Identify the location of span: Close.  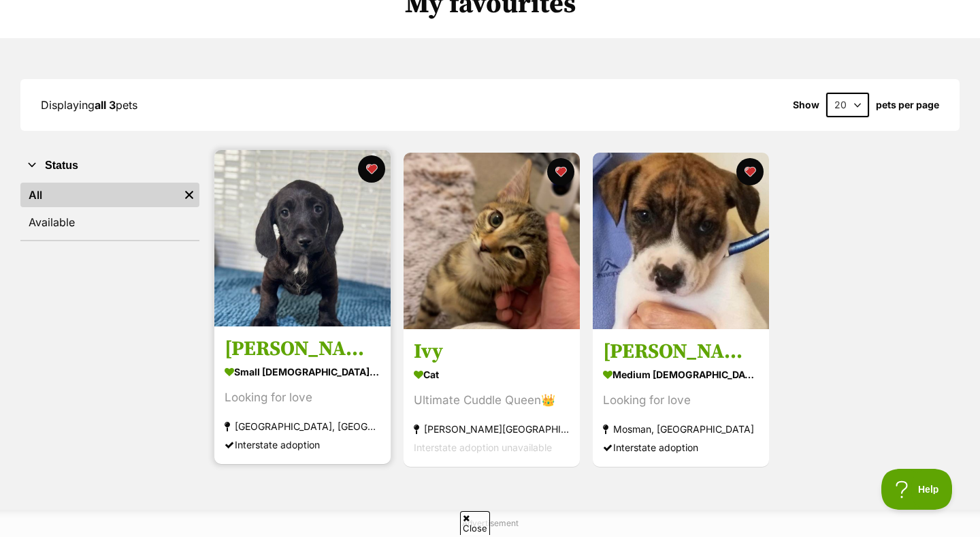
(475, 523).